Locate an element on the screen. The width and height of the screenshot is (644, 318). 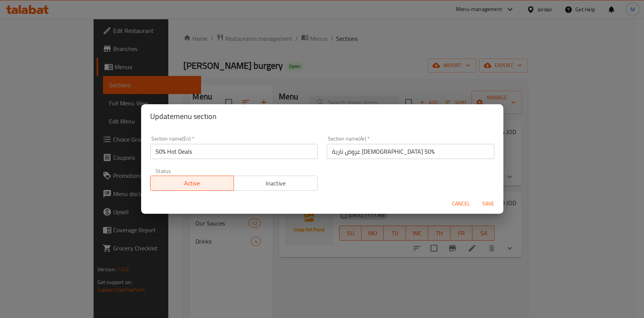
button: Save is located at coordinates (488, 203).